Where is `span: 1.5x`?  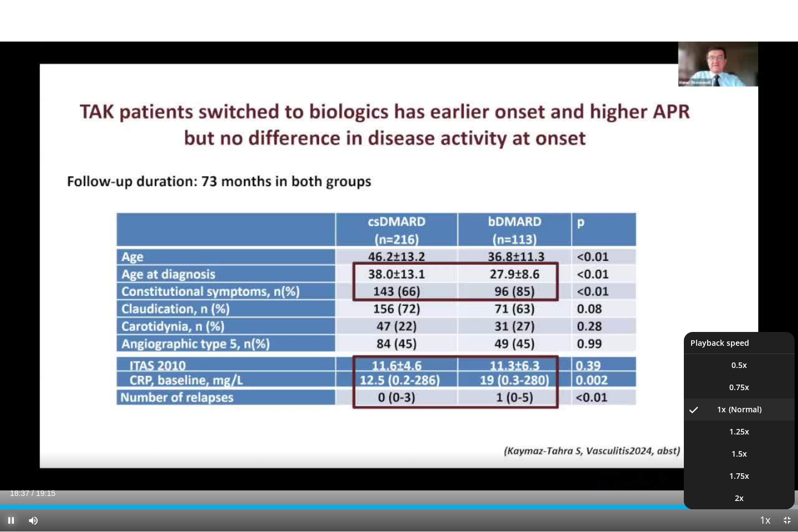
span: 1.5x is located at coordinates (739, 454).